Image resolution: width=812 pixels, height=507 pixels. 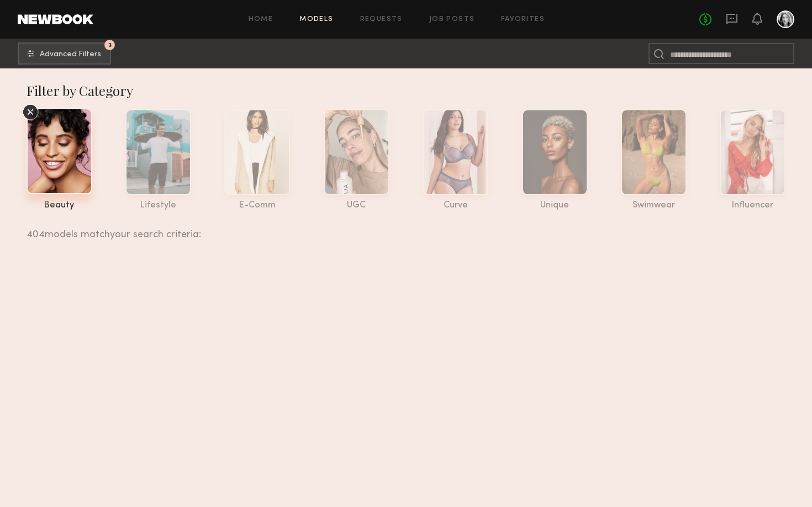 I want to click on div: e-comm, so click(x=257, y=206).